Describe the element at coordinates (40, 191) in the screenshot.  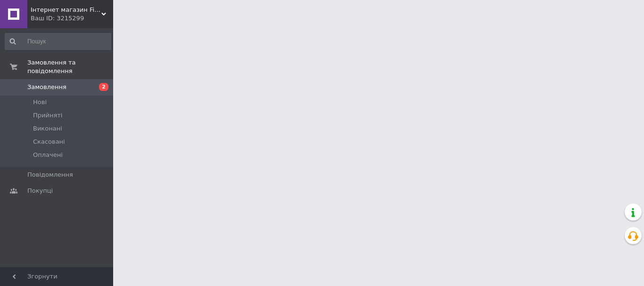
I see `span: Покупці` at that location.